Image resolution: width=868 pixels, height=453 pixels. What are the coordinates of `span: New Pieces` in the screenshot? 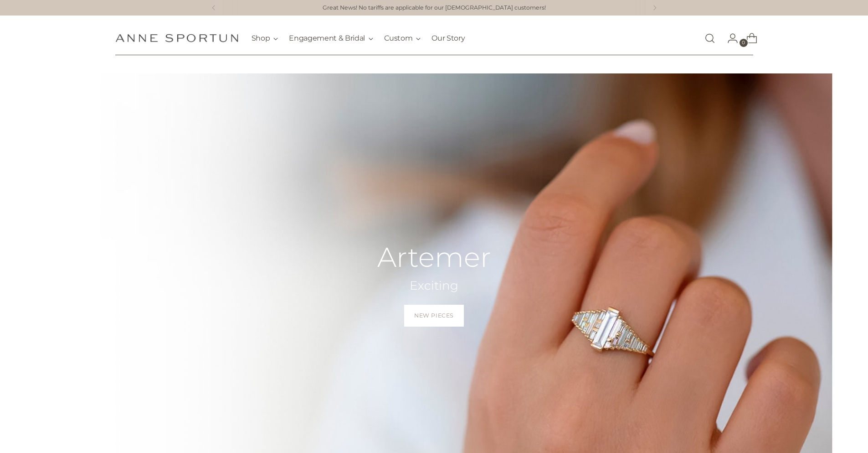 It's located at (434, 316).